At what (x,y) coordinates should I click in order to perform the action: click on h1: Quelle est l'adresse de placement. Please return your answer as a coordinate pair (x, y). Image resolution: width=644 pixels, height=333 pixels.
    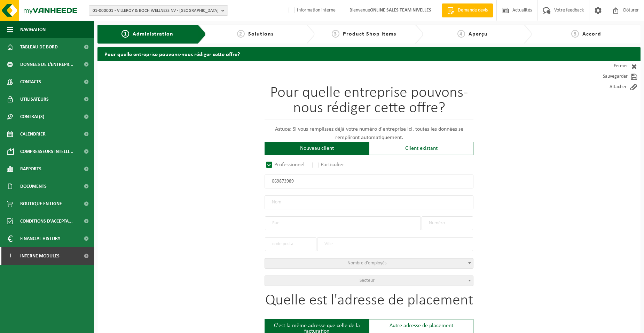
    Looking at the image, I should click on (369, 302).